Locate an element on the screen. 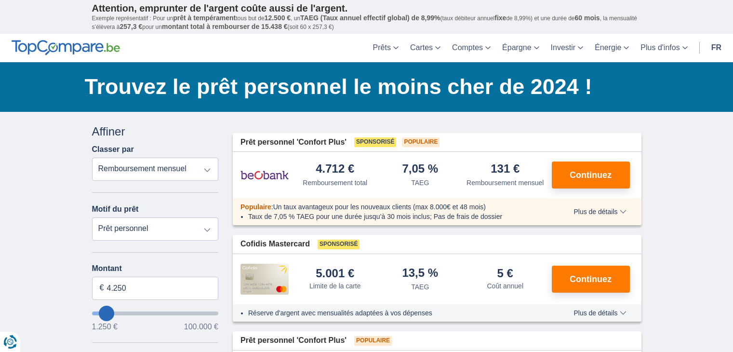  a: fr is located at coordinates (716, 48).